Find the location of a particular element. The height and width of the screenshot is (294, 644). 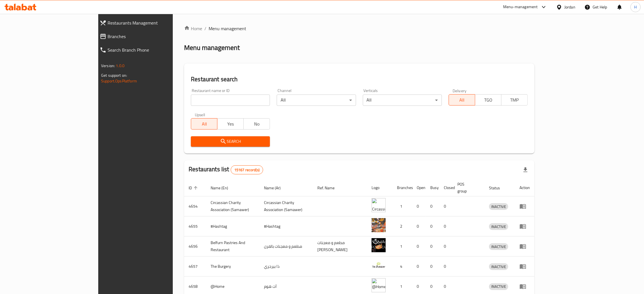

button: TGO is located at coordinates (488, 100).